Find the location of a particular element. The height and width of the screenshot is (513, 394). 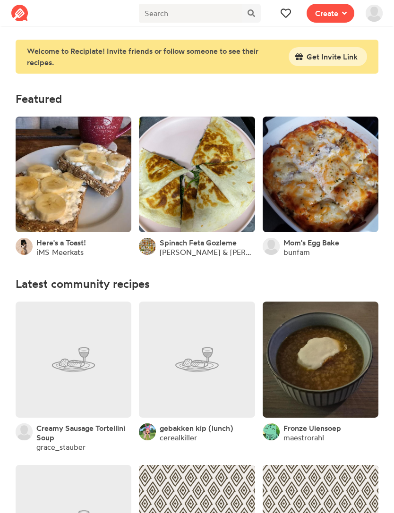

span: Mom's Egg Bake is located at coordinates (311, 243).